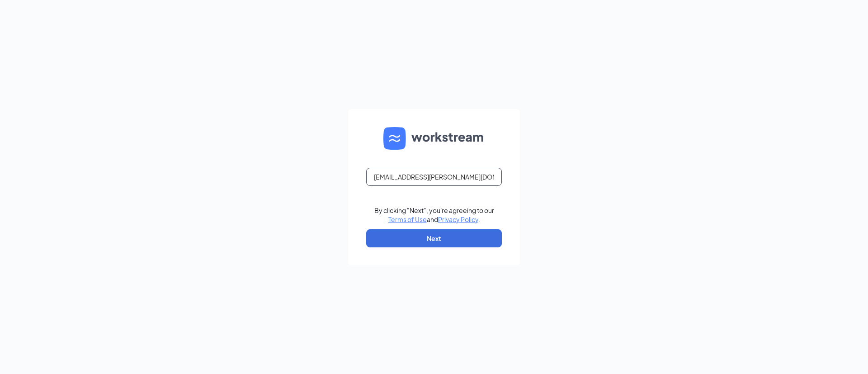 This screenshot has height=374, width=868. Describe the element at coordinates (434, 239) in the screenshot. I see `button: Next` at that location.